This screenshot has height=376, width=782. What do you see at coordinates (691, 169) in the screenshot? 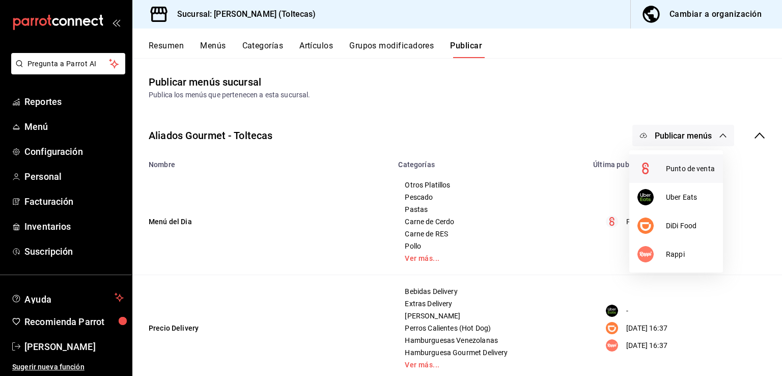
I see `span: Punto de venta` at bounding box center [691, 169].